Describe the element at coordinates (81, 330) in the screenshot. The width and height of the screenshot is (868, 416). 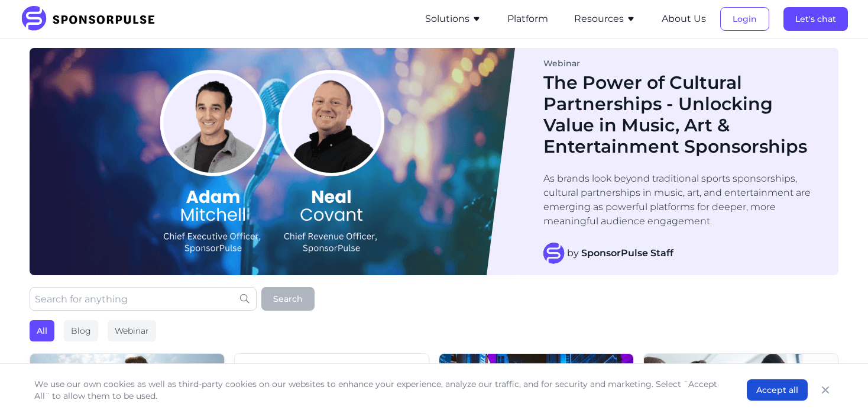
I see `div: Blog` at that location.